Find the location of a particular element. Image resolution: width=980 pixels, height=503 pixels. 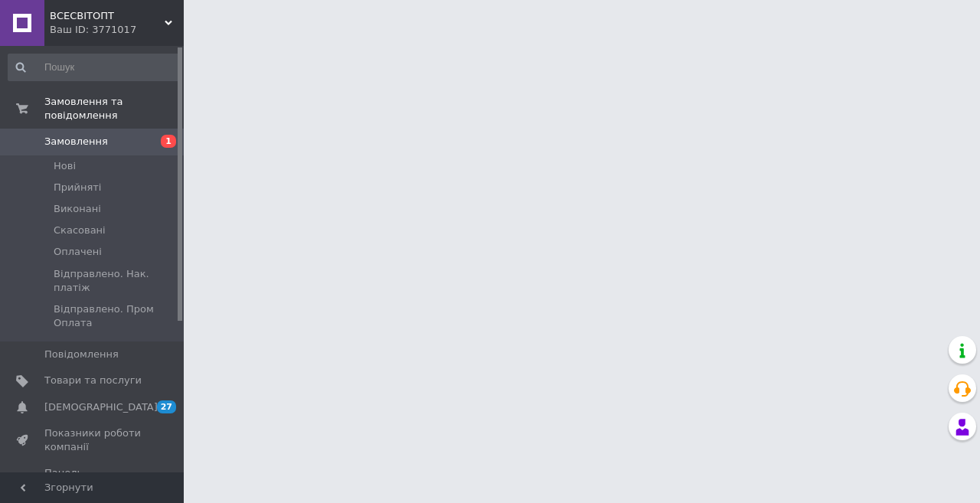

span: Відправлено. Пром Оплата is located at coordinates (117, 316).